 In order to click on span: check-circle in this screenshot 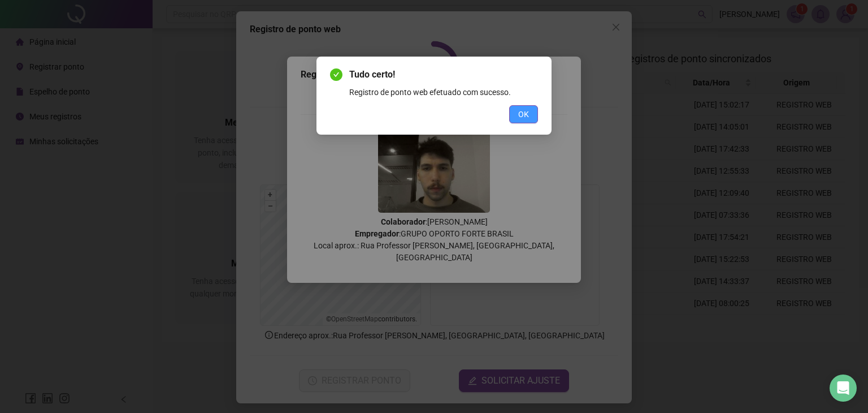, I will do `click(337, 74)`.